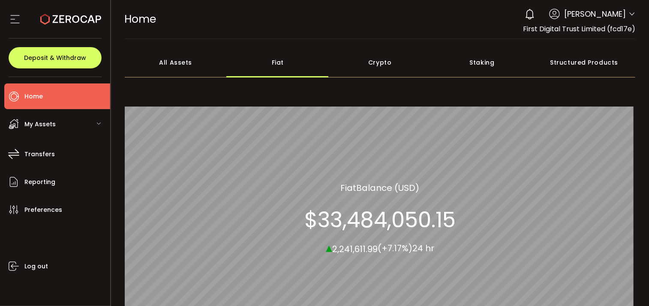 Image resolution: width=649 pixels, height=306 pixels. I want to click on div: Structured Products, so click(584, 63).